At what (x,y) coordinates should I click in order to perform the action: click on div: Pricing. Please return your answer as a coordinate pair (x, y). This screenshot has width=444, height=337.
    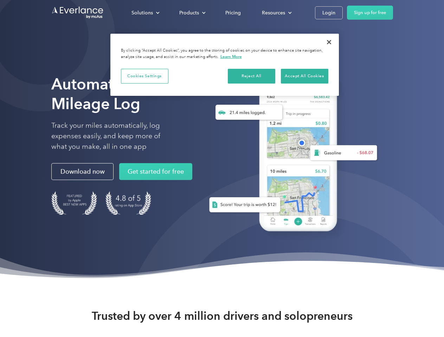
    Looking at the image, I should click on (233, 13).